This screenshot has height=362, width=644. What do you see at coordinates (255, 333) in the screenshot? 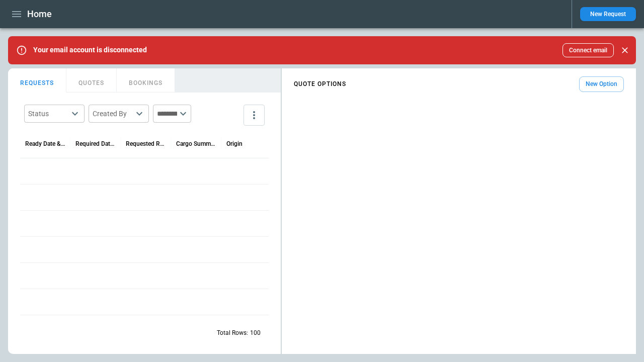
I see `p: 100` at bounding box center [255, 333].